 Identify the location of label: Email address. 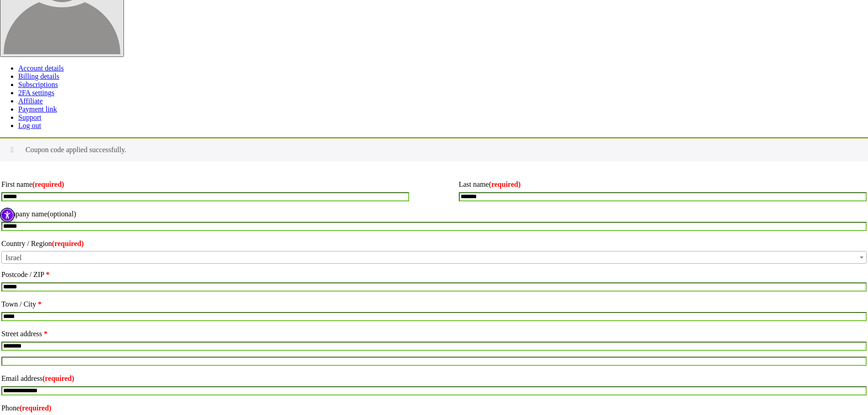
(434, 378).